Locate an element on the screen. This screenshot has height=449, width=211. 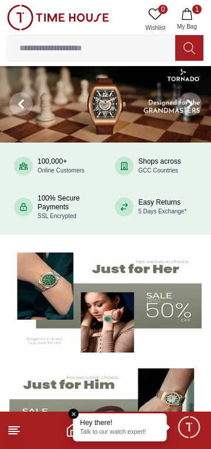
p: Talk to our watch expert! is located at coordinates (120, 433).